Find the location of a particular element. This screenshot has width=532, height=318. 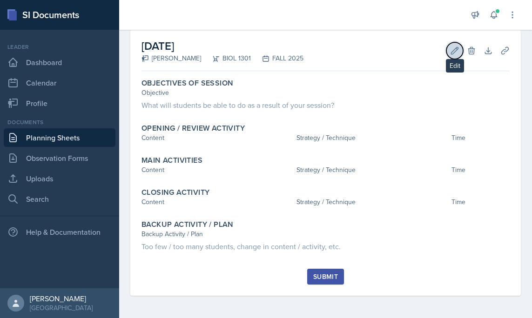

label: Closing Activity is located at coordinates (175, 193).